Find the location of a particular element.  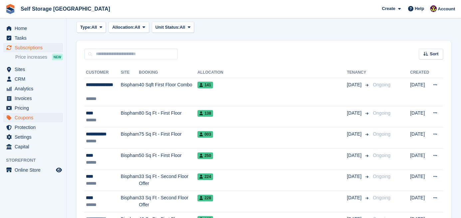

span: Tasks is located at coordinates (35, 38).